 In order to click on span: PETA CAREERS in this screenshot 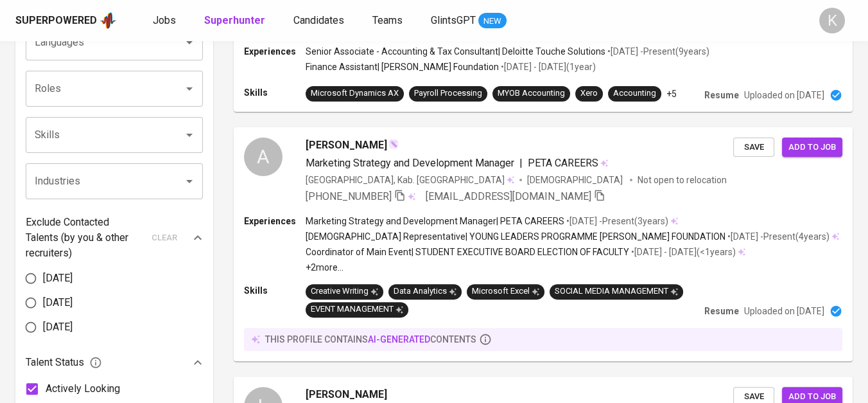, I will do `click(563, 162)`.